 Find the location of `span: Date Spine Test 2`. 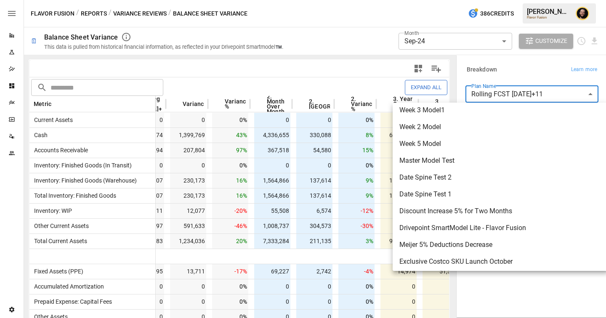

span: Date Spine Test 2 is located at coordinates (500, 178).